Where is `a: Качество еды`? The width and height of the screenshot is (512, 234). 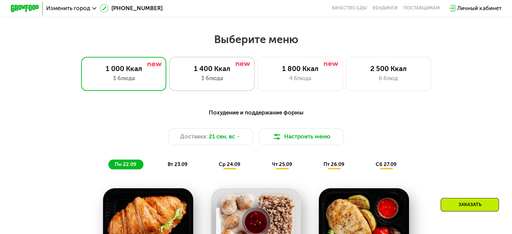
a: Качество еды is located at coordinates (350, 8).